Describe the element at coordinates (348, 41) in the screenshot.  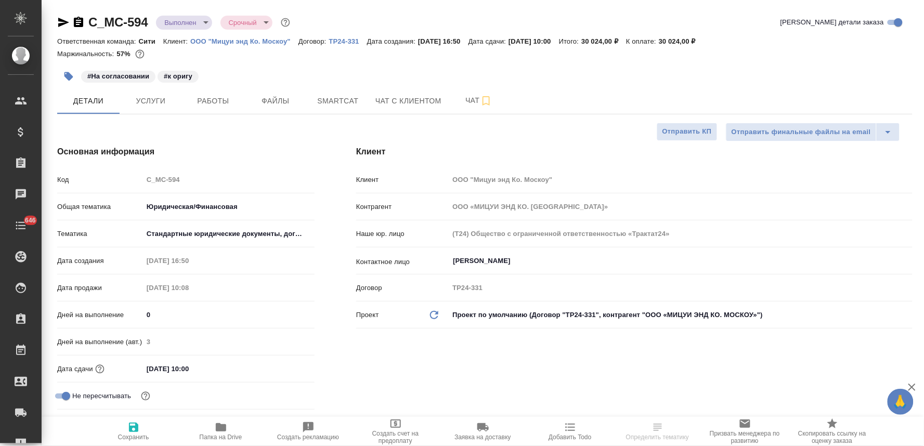
I see `a: TP24-331` at that location.